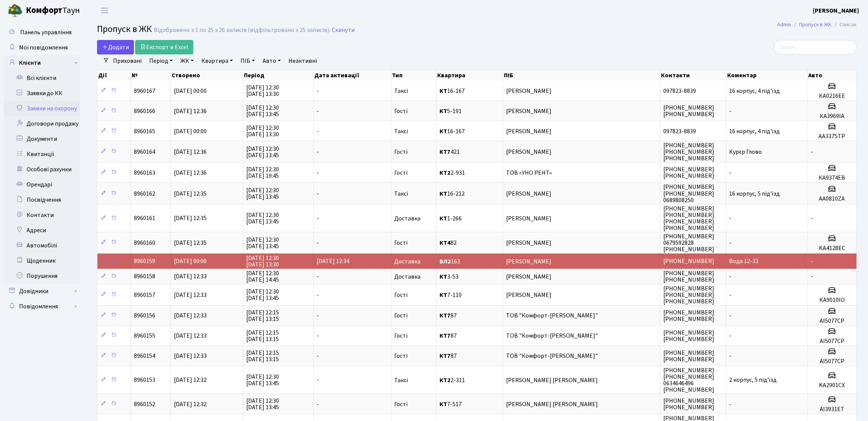 The width and height of the screenshot is (868, 421). I want to click on span: Додати, so click(115, 47).